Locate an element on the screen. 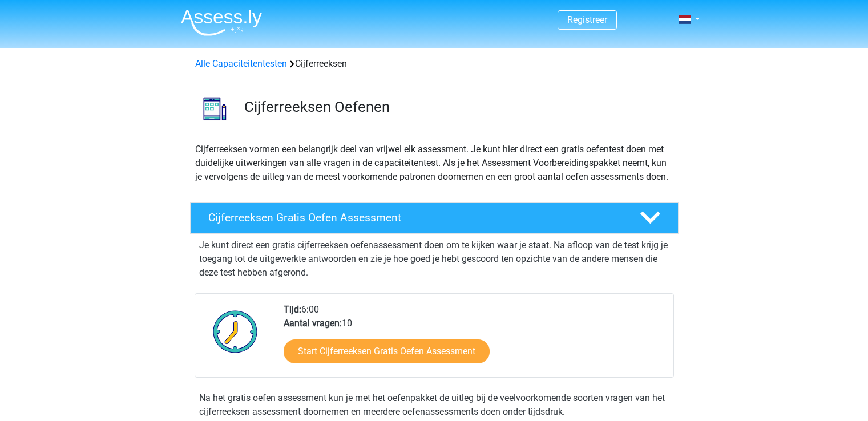  a: Cijferreeksen Gratis Oefen Assessment is located at coordinates (434, 218).